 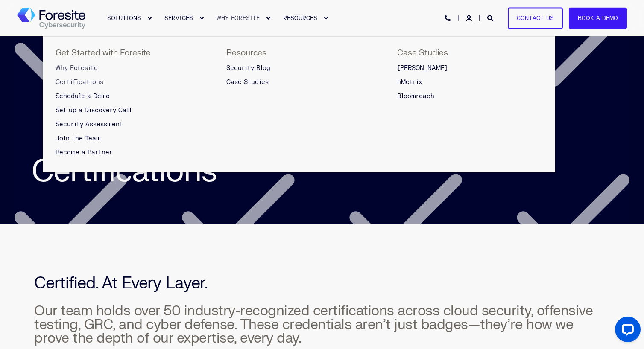 I want to click on span: hMetrix, so click(x=409, y=82).